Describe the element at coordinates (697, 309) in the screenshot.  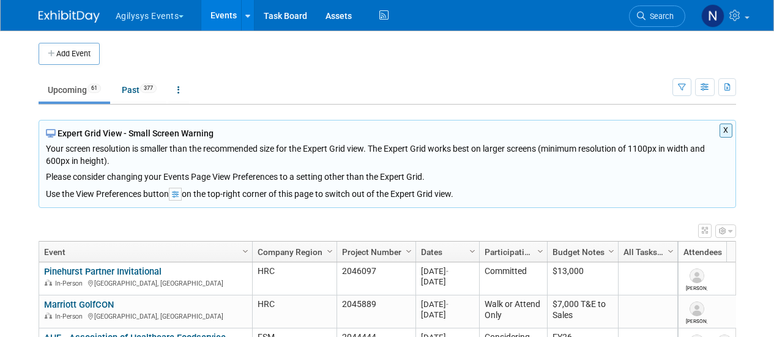
I see `img: Russell Carlson` at that location.